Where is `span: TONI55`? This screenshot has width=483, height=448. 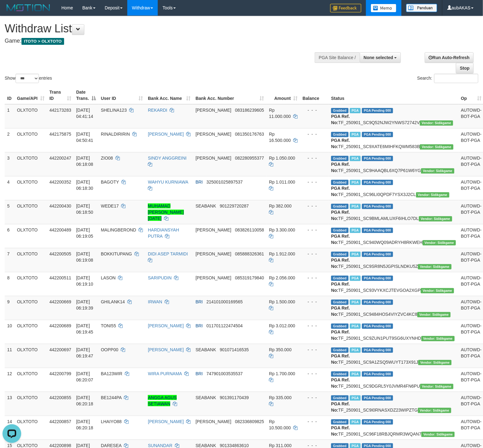
span: TONI55 is located at coordinates (109, 326).